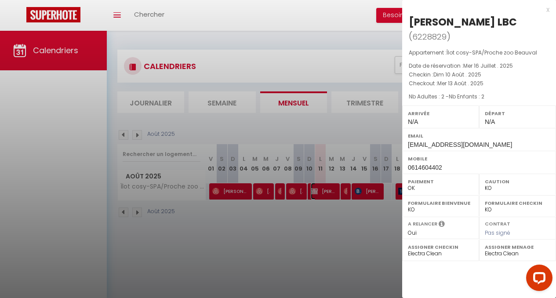 Image resolution: width=556 pixels, height=298 pixels. What do you see at coordinates (467, 96) in the screenshot?
I see `span: Nb Enfants : 2` at bounding box center [467, 96].